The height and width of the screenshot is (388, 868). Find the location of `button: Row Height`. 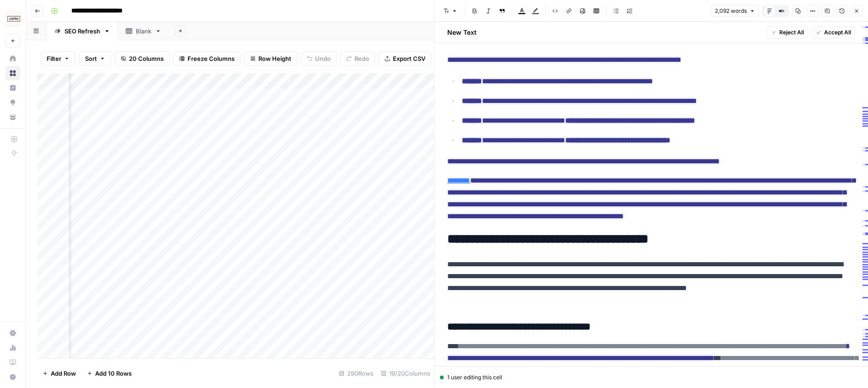

button: Row Height is located at coordinates (271, 59).